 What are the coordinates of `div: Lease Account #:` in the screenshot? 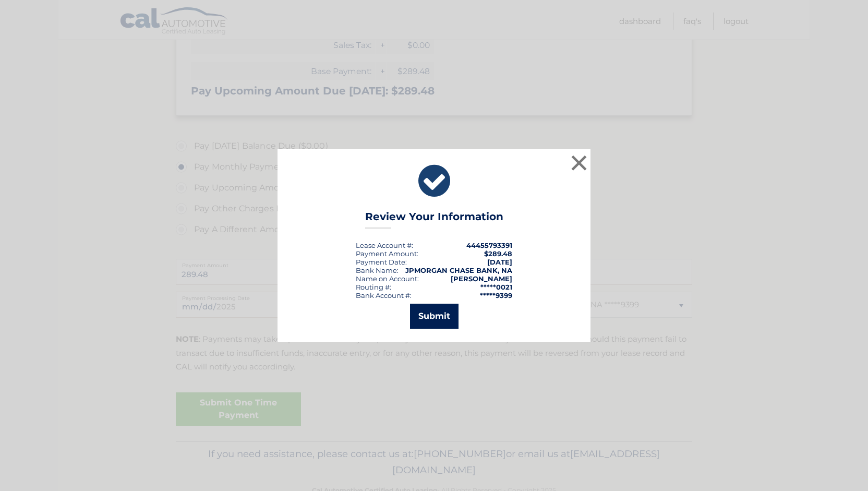 It's located at (384, 245).